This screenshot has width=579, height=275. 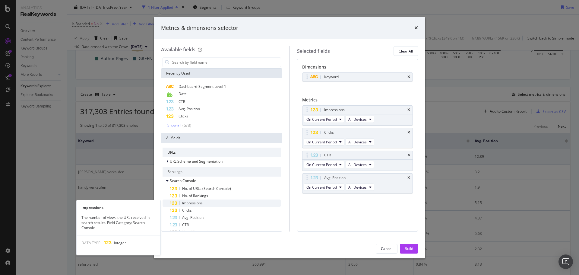 What do you see at coordinates (386, 248) in the screenshot?
I see `div: Cancel` at bounding box center [386, 248].